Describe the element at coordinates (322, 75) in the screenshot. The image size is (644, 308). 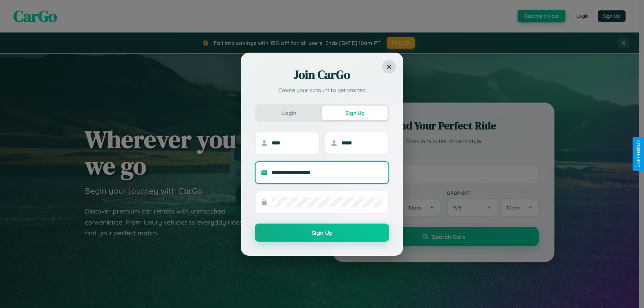
I see `h2: Join CarGo` at that location.